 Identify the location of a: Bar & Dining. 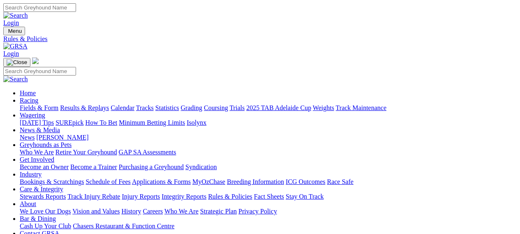
(38, 219).